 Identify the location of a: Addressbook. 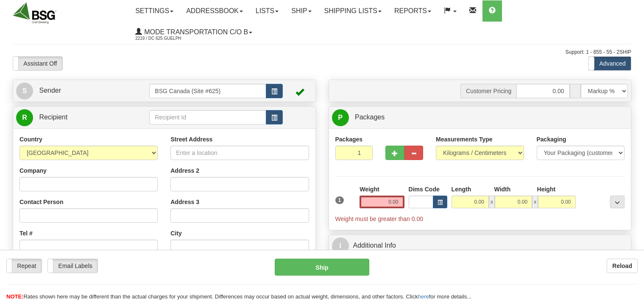
(215, 11).